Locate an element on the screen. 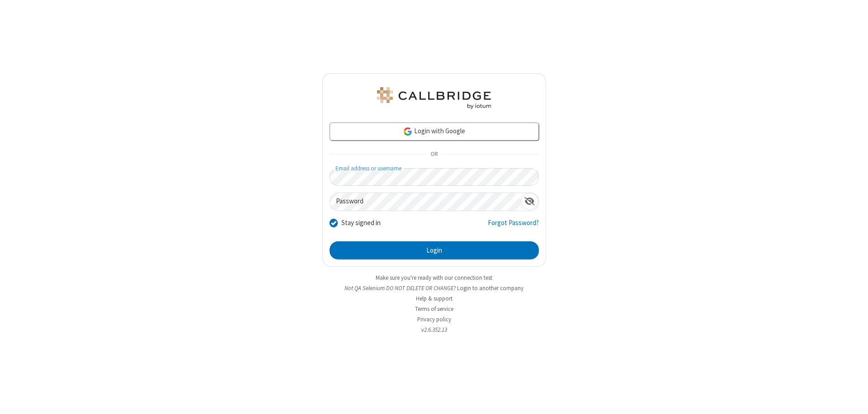 The width and height of the screenshot is (868, 414). a: Make sure you're ready with our connection test is located at coordinates (434, 278).